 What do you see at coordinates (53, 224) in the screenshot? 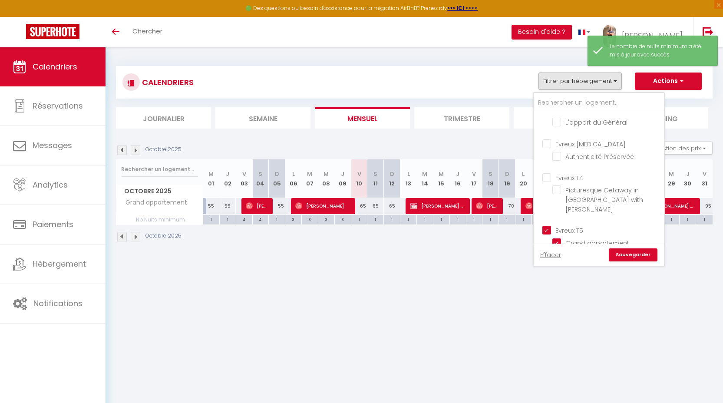
I see `span: Paiements` at bounding box center [53, 224].